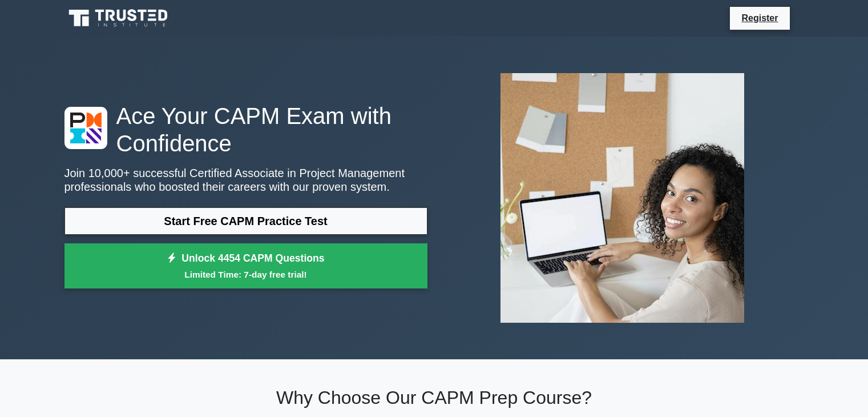  I want to click on a: Register, so click(760, 18).